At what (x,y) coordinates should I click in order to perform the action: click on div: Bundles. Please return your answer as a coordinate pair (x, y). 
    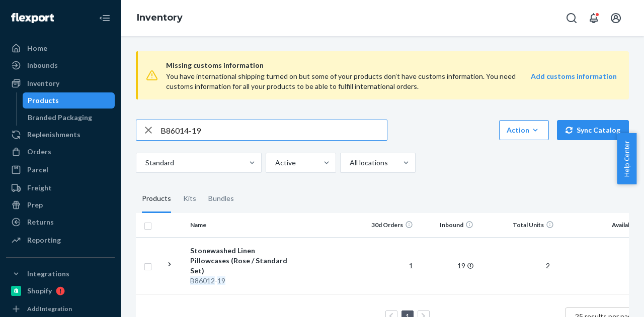
    Looking at the image, I should click on (221, 199).